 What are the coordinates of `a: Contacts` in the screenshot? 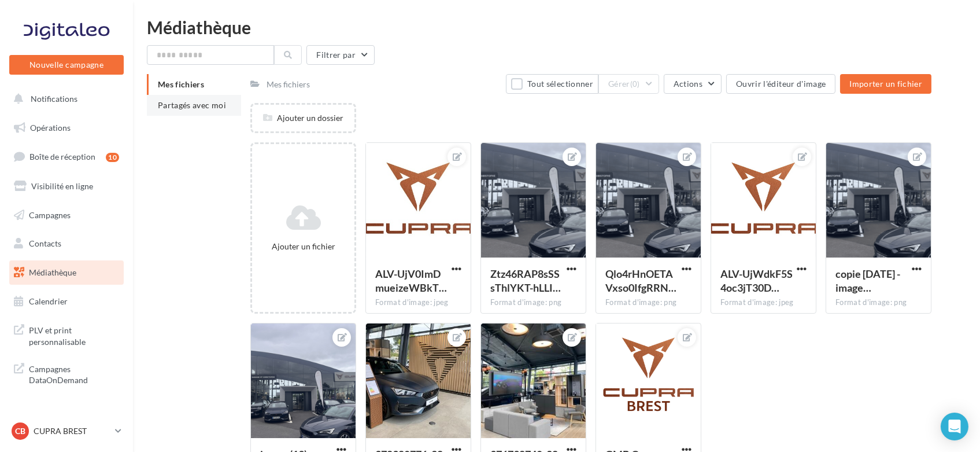 It's located at (67, 244).